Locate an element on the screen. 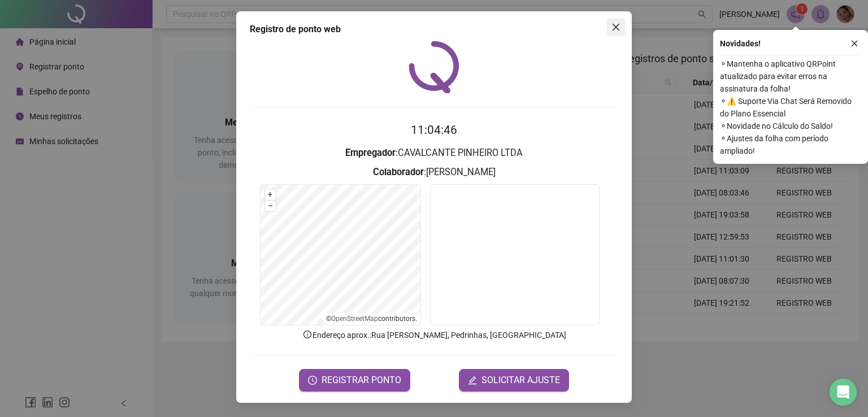 The image size is (868, 417). div: Open Intercom Messenger is located at coordinates (843, 392).